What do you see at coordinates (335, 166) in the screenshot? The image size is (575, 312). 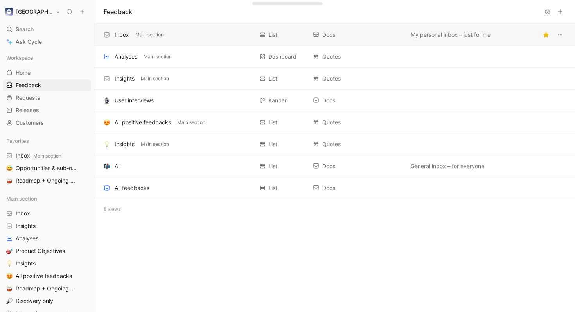 I see `div: 📬AllList DocsGeneral inbox – for everyoneView actions` at bounding box center [335, 166].